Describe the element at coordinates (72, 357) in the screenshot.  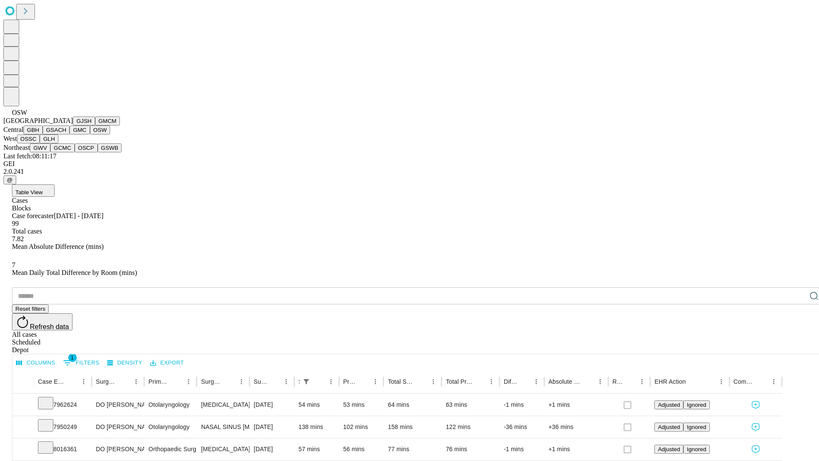
I see `span: 1` at that location.